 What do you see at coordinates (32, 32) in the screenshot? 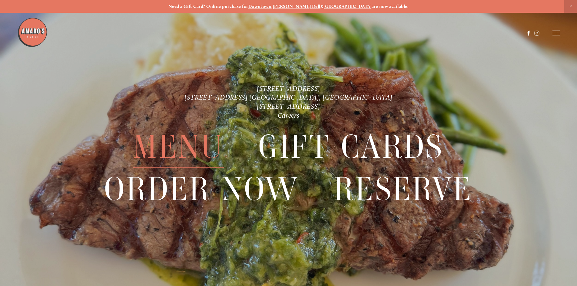
I see `img: Amaro's Table` at bounding box center [32, 32].